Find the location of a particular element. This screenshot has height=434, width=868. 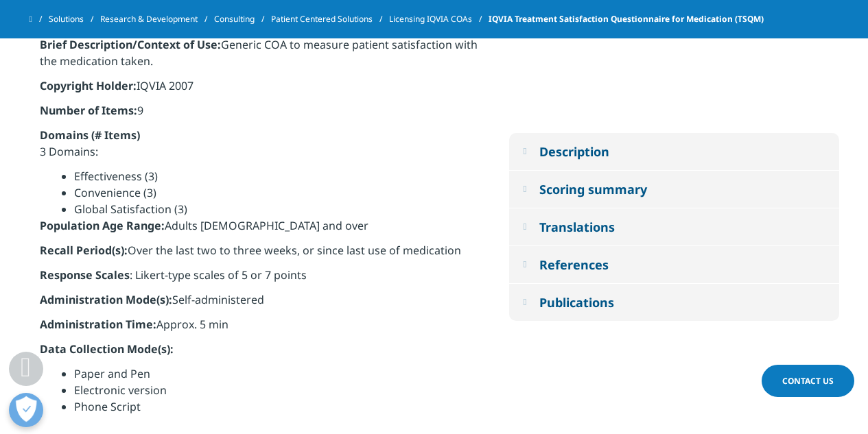

strong: Administration Time: is located at coordinates (98, 324).